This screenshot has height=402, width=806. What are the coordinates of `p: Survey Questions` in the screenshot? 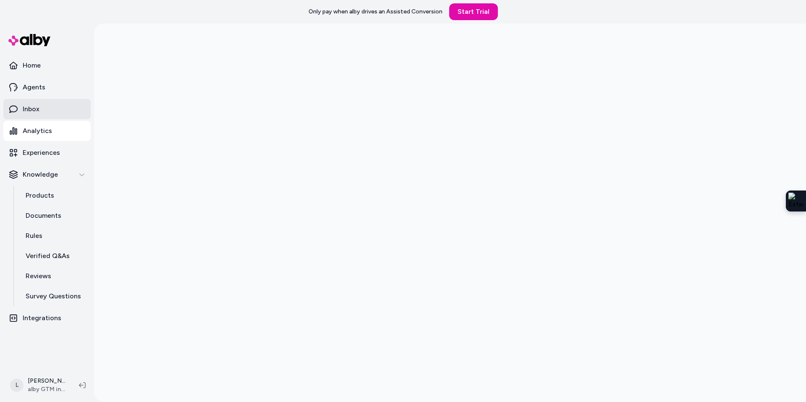 It's located at (53, 296).